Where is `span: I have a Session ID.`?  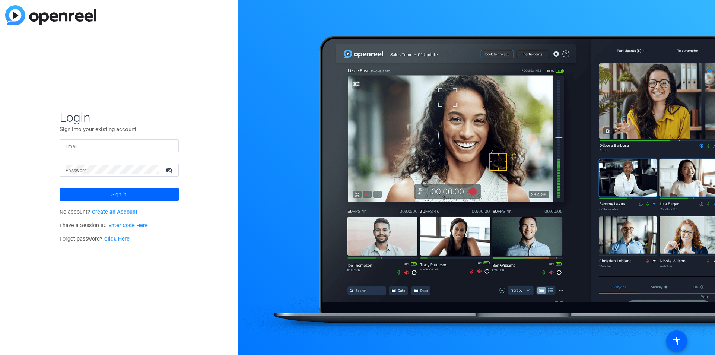 span: I have a Session ID. is located at coordinates (104, 225).